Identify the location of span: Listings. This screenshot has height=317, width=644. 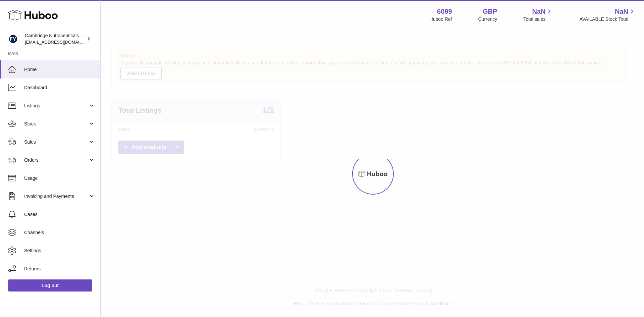
(56, 106).